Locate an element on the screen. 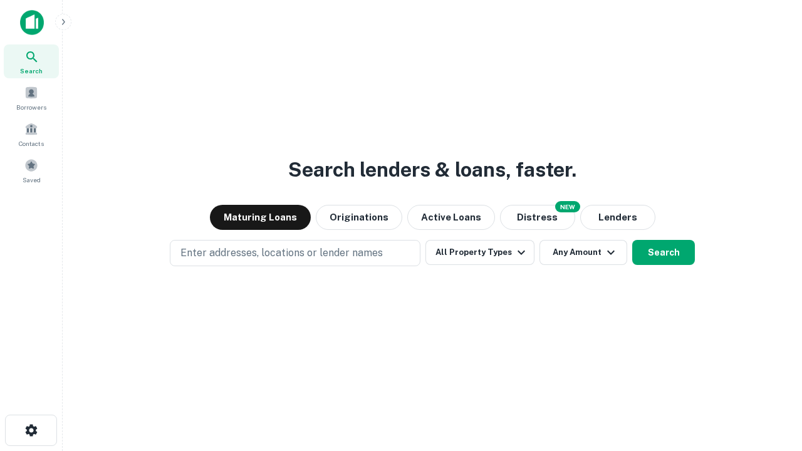  span: Borrowers is located at coordinates (31, 107).